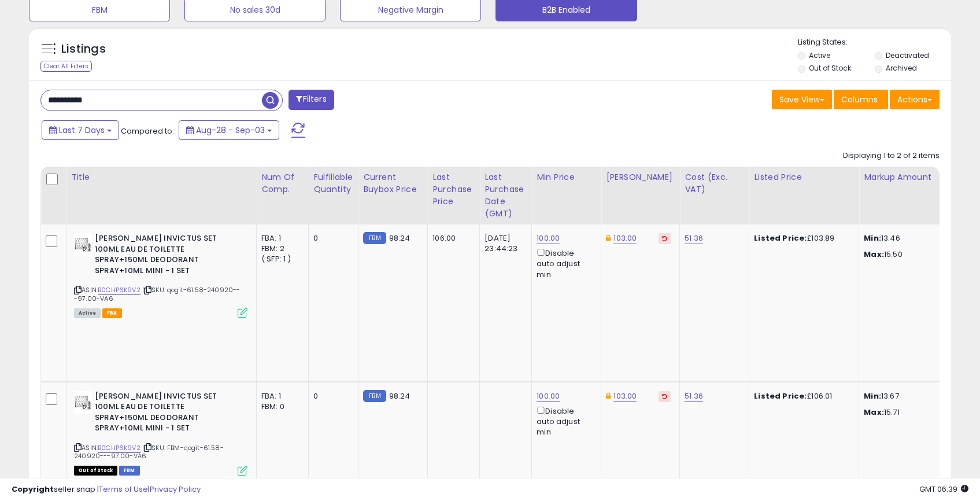  Describe the element at coordinates (912, 412) in the screenshot. I see `p: 15.71` at that location.